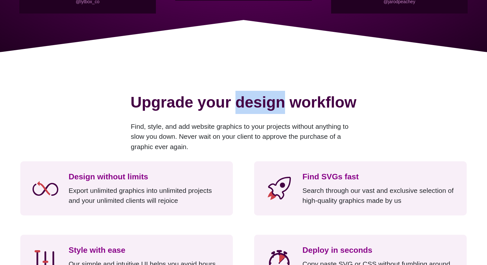  What do you see at coordinates (146, 177) in the screenshot?
I see `h3: Design without limits` at bounding box center [146, 177].